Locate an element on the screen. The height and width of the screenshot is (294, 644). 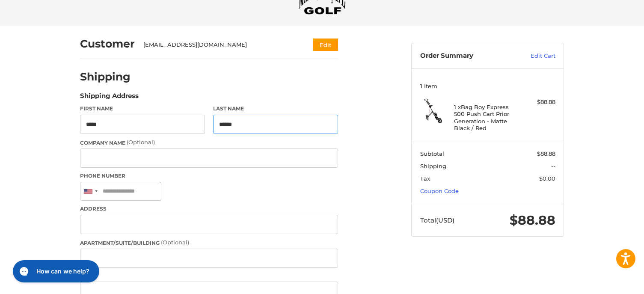
label: First Name is located at coordinates (143, 109).